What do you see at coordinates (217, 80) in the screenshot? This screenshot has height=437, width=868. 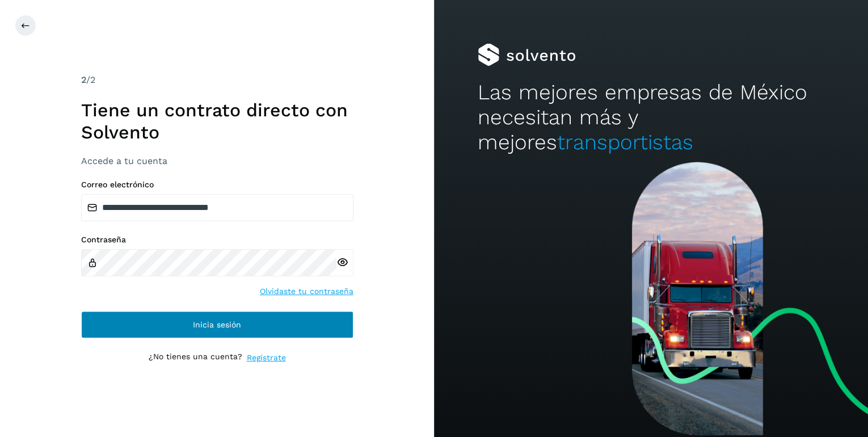 I see `div: /2` at bounding box center [217, 80].